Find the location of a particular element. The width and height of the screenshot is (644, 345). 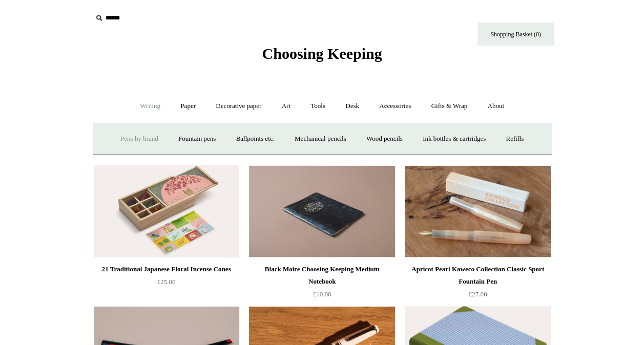

a: Black Moire Choosing Keeping Medium Notebook £10.00 is located at coordinates (322, 284).